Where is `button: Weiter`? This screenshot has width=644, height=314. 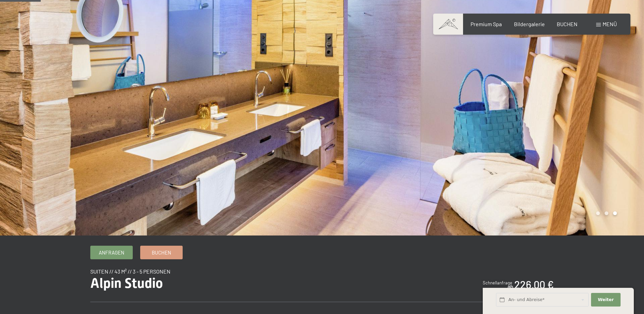 button: Weiter is located at coordinates (606, 299).